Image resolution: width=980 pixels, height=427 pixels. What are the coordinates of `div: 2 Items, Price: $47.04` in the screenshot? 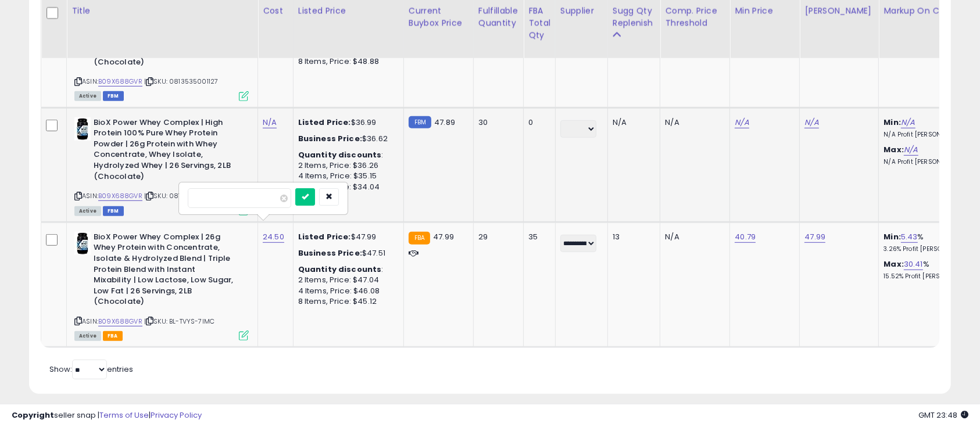 It's located at (346, 280).